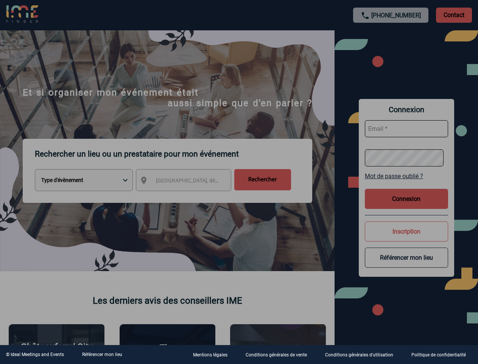  Describe the element at coordinates (439, 355) in the screenshot. I see `p: Politique de confidentialité` at that location.